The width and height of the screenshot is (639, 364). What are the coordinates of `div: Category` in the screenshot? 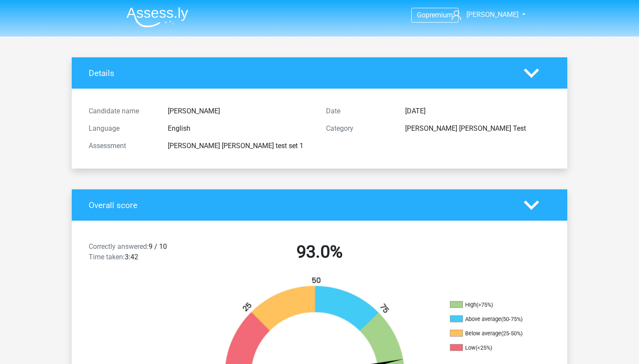 It's located at (359, 129).